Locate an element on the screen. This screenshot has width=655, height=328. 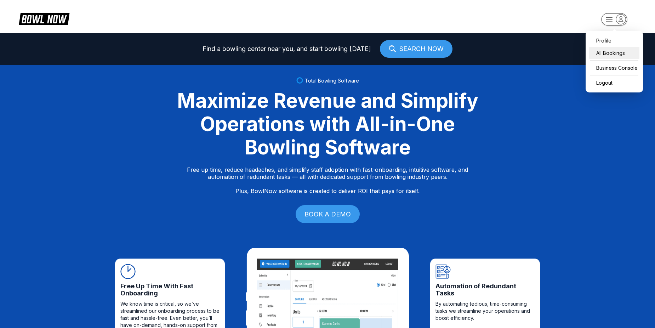
span: By automating tedious, time-consuming tasks we streamline your operations and boost efficiency. is located at coordinates (485, 311).